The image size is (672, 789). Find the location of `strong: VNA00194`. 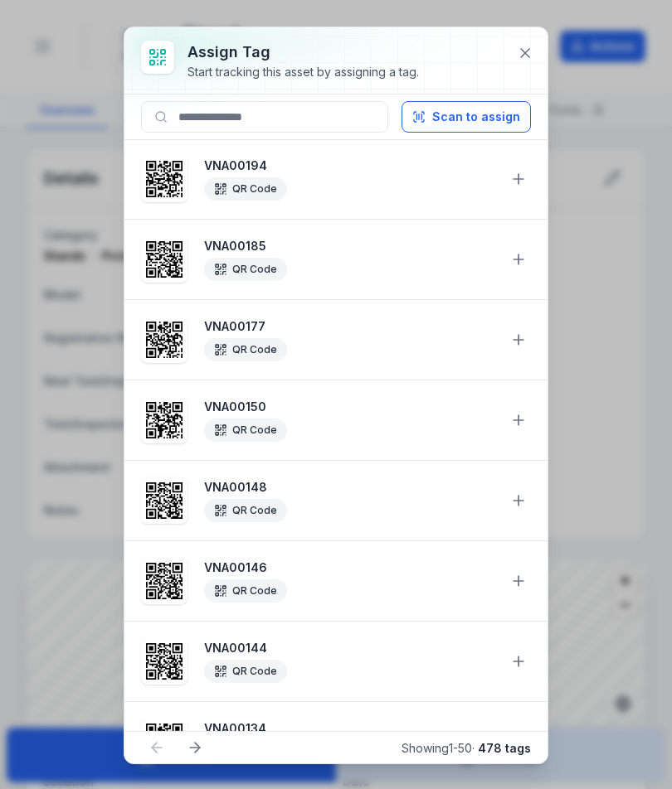

strong: VNA00194 is located at coordinates (350, 166).